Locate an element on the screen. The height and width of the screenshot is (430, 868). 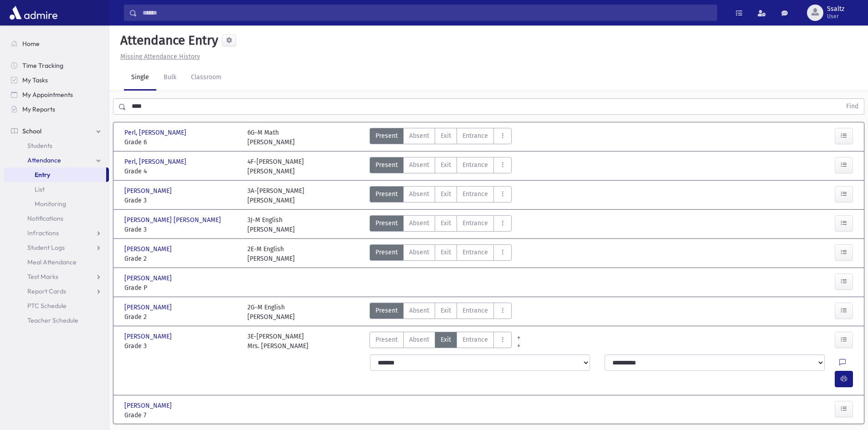
a: Missing Attendance History is located at coordinates (158, 57).